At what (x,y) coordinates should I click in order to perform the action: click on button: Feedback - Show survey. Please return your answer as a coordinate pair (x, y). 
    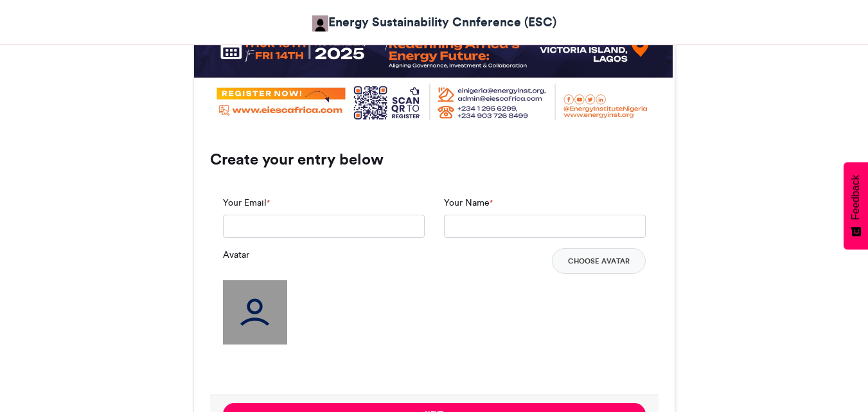
    Looking at the image, I should click on (856, 206).